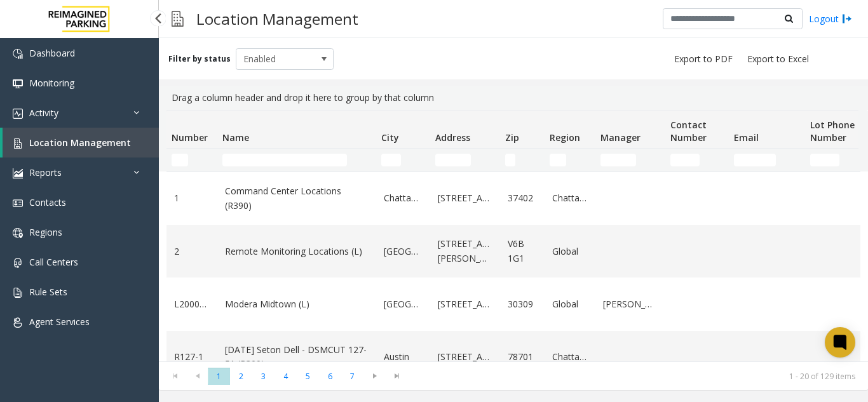  Describe the element at coordinates (513, 98) in the screenshot. I see `div: Drag a column header and drop it here to group by that column` at that location.